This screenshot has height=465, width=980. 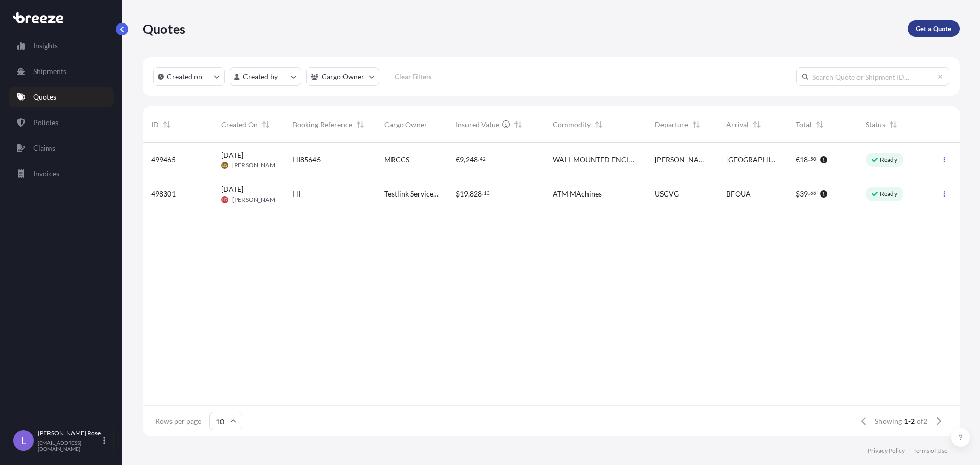 What do you see at coordinates (24, 441) in the screenshot?
I see `span: L` at bounding box center [24, 441].